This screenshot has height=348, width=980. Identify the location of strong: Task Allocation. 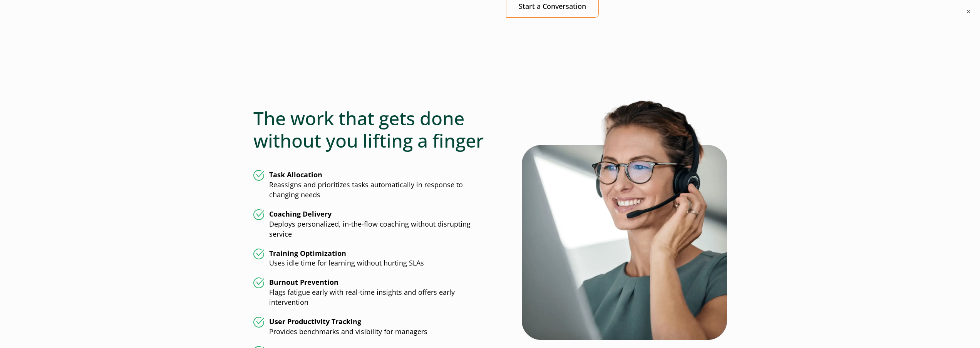
(296, 174).